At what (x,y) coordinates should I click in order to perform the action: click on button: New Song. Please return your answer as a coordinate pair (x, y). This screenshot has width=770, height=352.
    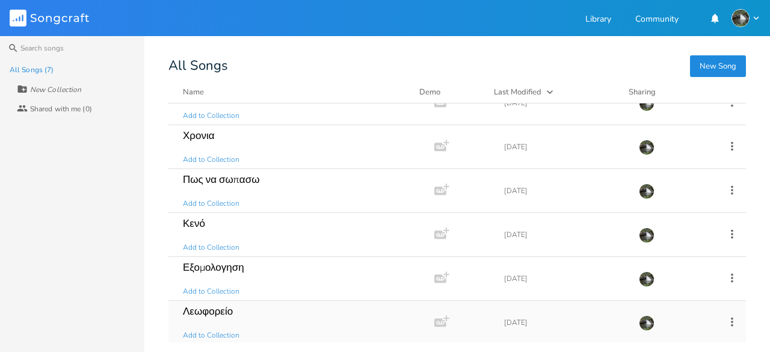
    Looking at the image, I should click on (718, 66).